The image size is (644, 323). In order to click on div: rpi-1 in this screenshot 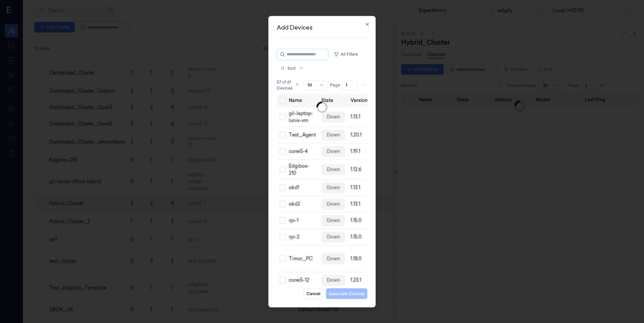, I will do `click(302, 221)`.